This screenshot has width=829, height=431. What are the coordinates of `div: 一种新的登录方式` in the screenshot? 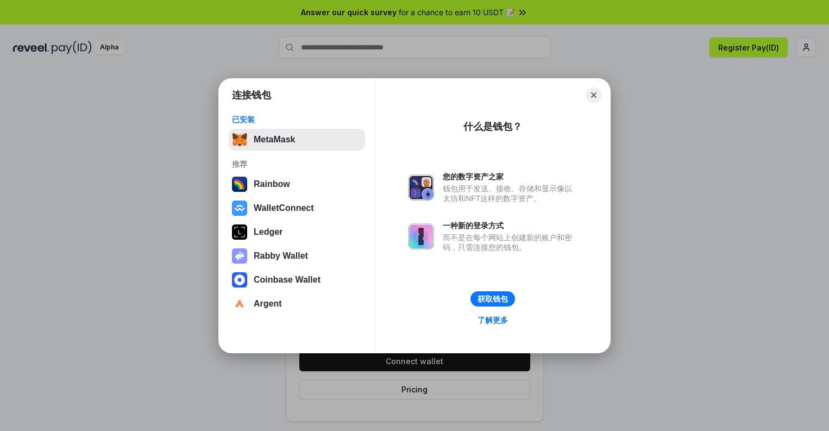 It's located at (510, 225).